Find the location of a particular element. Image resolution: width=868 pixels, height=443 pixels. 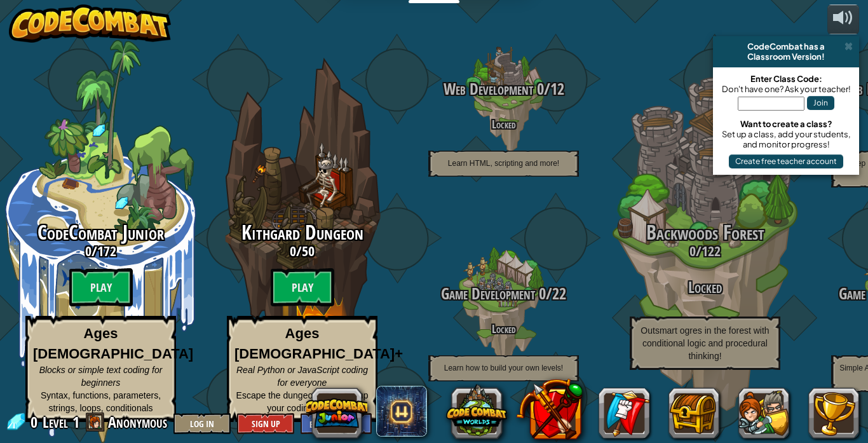

span: Learn HTML, scripting and more! is located at coordinates (503, 164).